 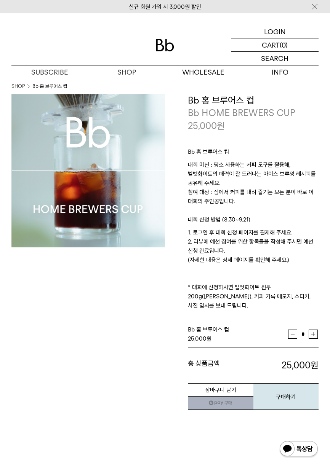 What do you see at coordinates (206, 126) in the screenshot?
I see `p: 25,000` at bounding box center [206, 126].